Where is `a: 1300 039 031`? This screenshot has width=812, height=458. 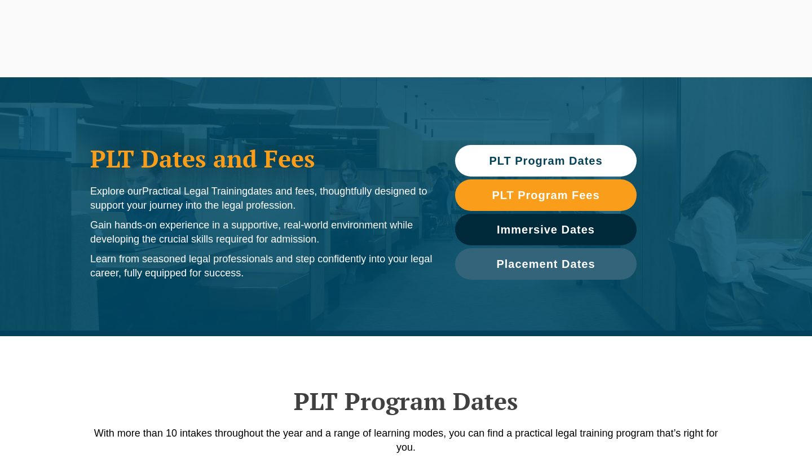
a: 1300 039 031 is located at coordinates (638, 12).